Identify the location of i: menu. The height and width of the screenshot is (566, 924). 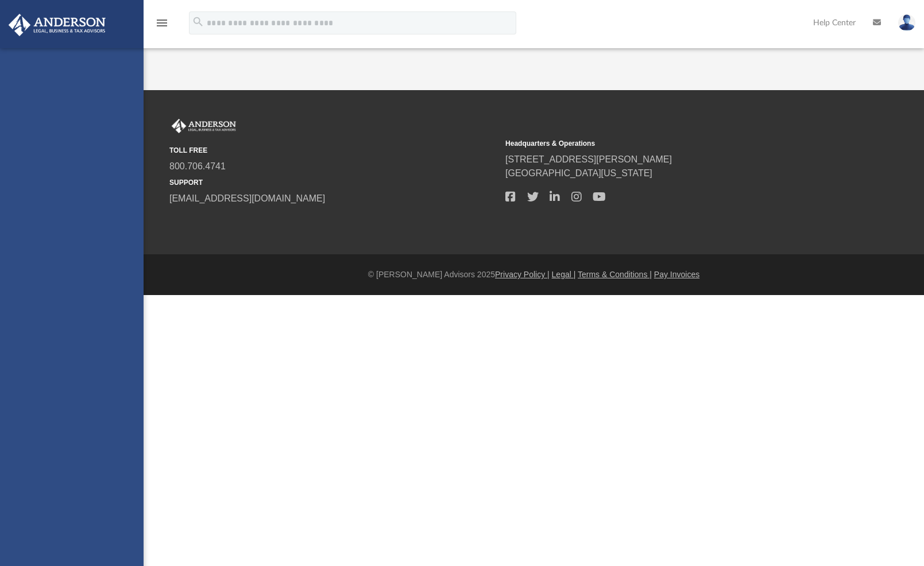
(162, 23).